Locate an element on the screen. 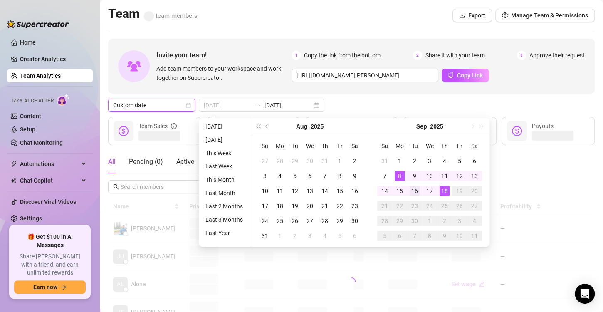  td: 2025-07-27 is located at coordinates (265, 161).